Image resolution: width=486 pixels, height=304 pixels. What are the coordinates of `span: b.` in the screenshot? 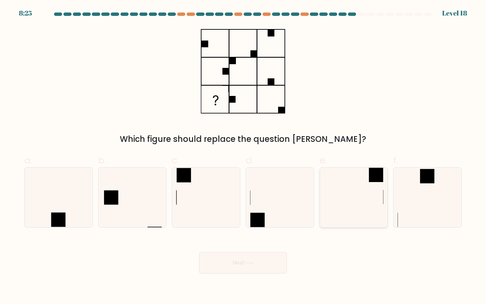 It's located at (102, 160).